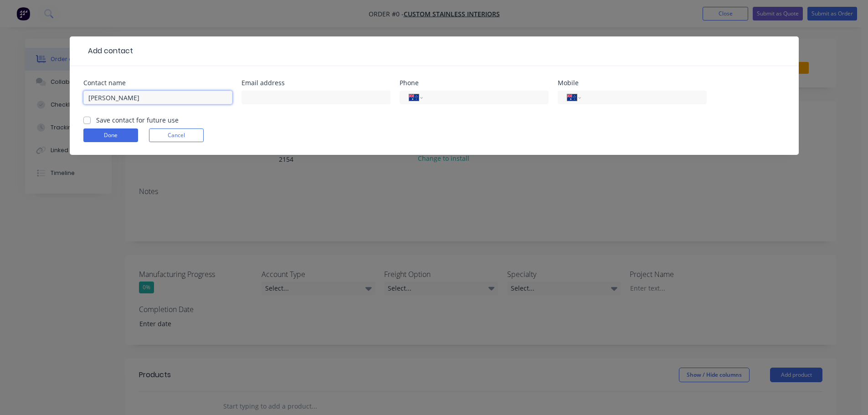 This screenshot has height=415, width=868. I want to click on label: Save contact for future use, so click(137, 120).